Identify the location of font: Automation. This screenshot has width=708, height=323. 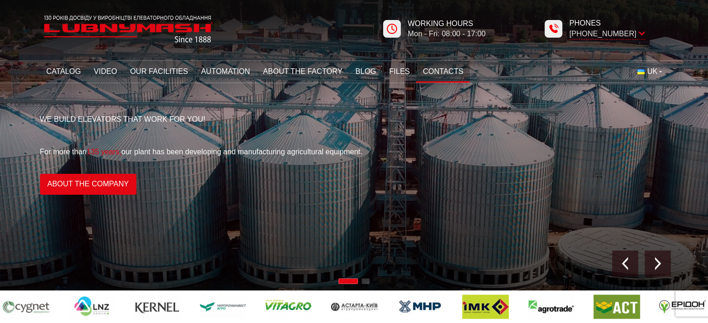
(225, 71).